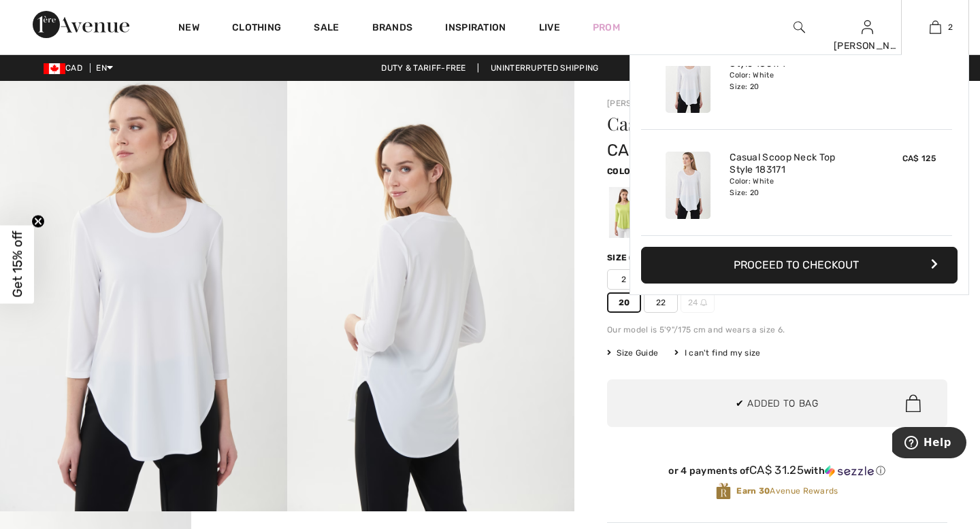  What do you see at coordinates (913, 403) in the screenshot?
I see `img: Bag.svg` at bounding box center [913, 403].